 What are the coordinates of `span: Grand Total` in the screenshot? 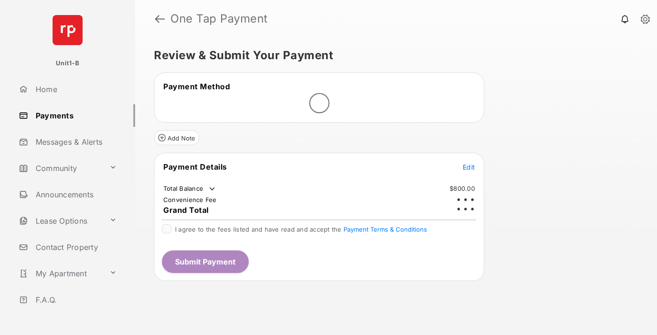 It's located at (186, 210).